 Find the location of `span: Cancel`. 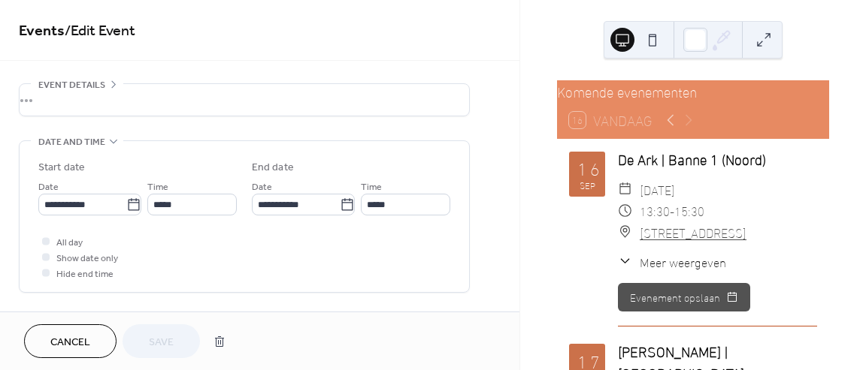

span: Cancel is located at coordinates (70, 343).